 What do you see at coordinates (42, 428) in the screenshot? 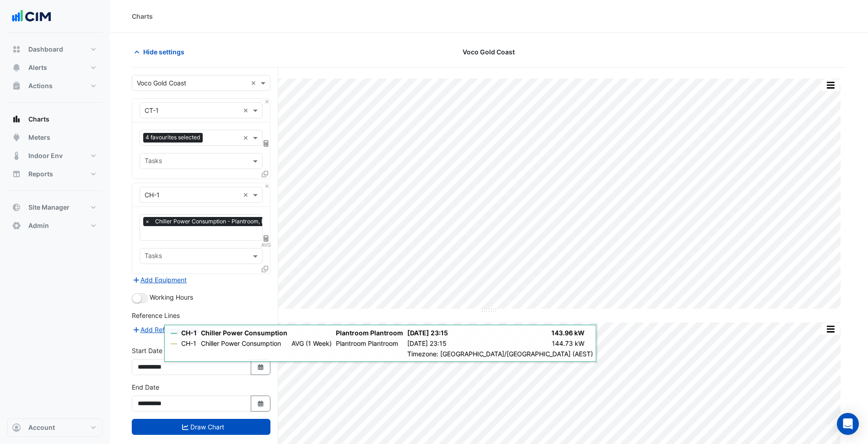
I see `span: Account` at bounding box center [42, 428].